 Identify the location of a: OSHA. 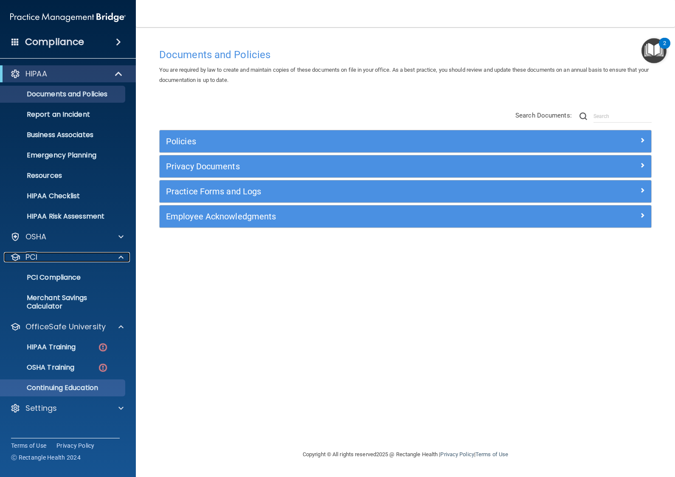
(67, 237).